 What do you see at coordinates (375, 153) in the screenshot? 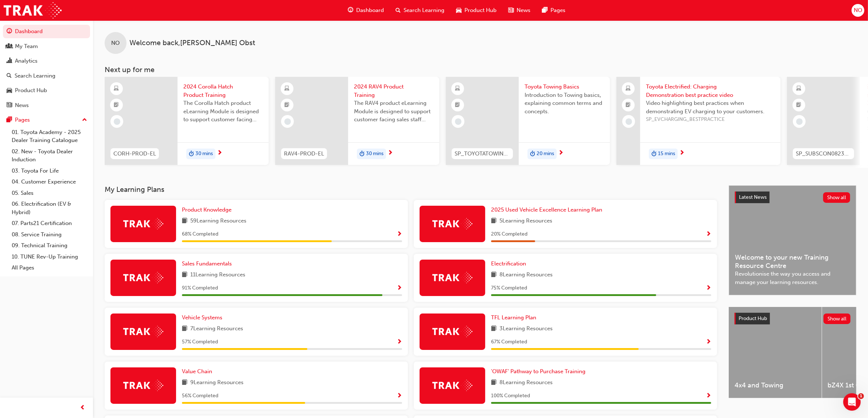
I see `span: 30 mins` at bounding box center [375, 153].